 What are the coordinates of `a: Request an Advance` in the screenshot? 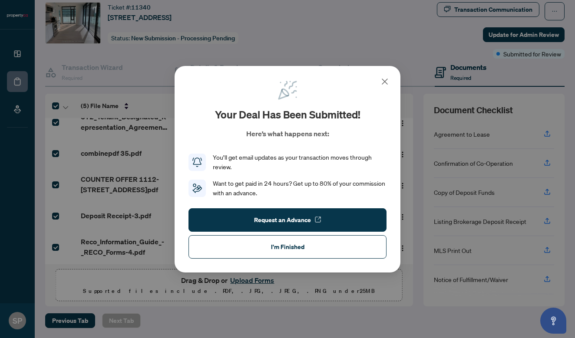 It's located at (288, 220).